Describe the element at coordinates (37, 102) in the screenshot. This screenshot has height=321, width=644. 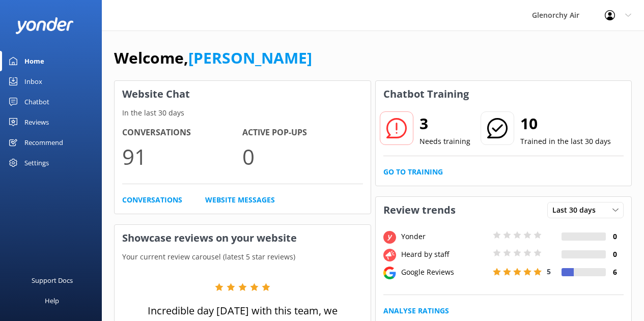
I see `div: Chatbot` at that location.